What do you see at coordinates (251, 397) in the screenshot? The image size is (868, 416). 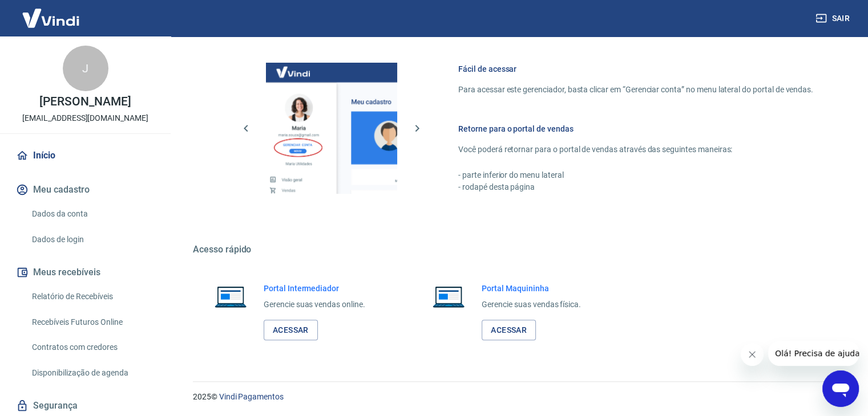 I see `a: Vindi Pagamentos` at bounding box center [251, 397].